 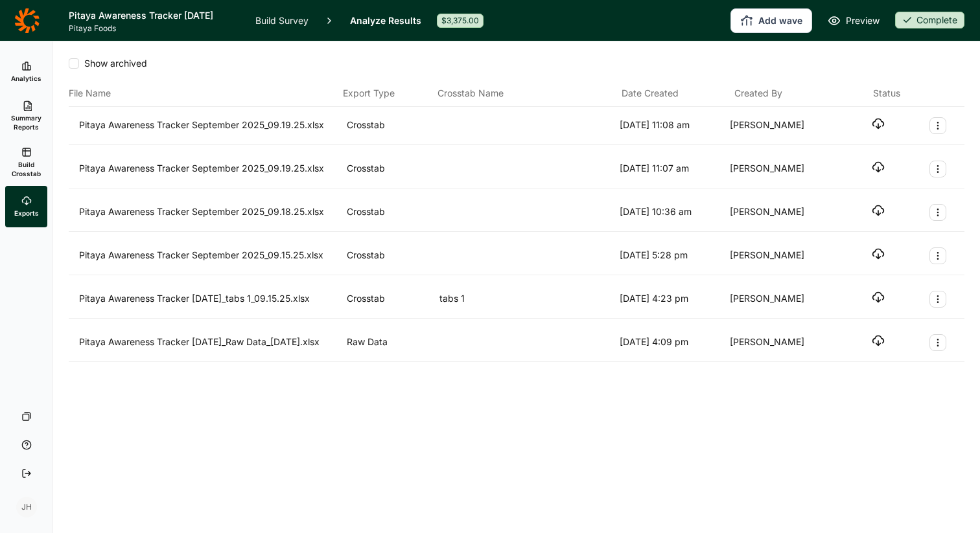 What do you see at coordinates (887, 93) in the screenshot?
I see `div: Status` at bounding box center [887, 93].